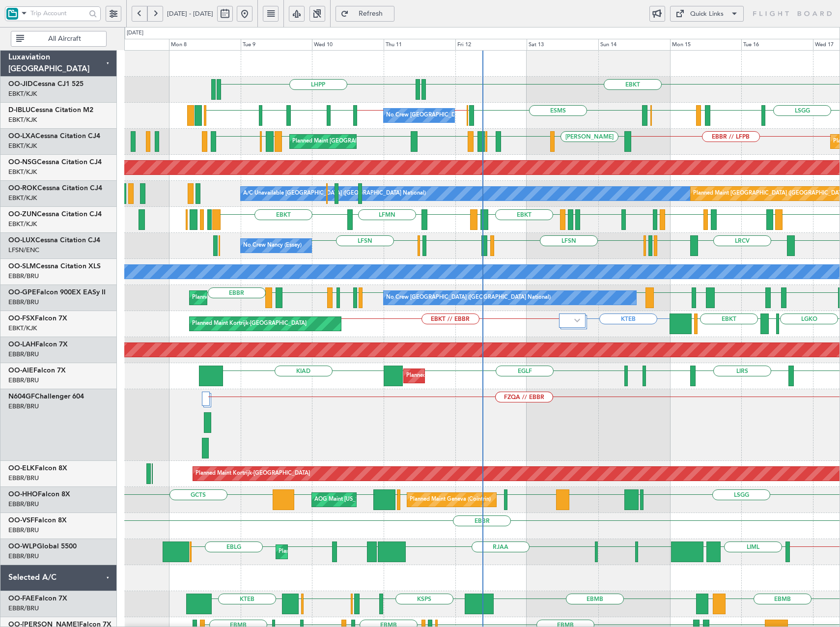 This screenshot has width=840, height=627. Describe the element at coordinates (20, 371) in the screenshot. I see `span: OO-AIE` at that location.